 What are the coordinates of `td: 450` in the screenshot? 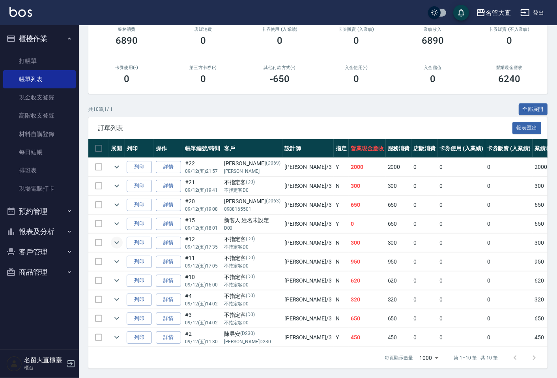 It's located at (399, 337).